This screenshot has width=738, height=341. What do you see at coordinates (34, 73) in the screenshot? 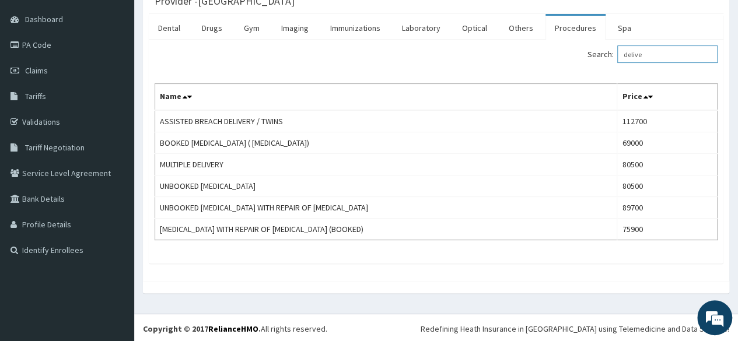
I see `img: d_794563401_company_1708531726252_794563401` at bounding box center [34, 73].